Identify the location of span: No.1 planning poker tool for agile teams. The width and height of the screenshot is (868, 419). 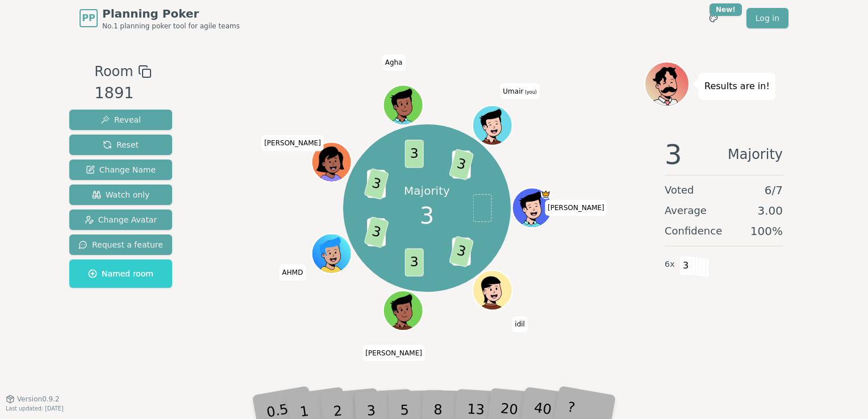
(171, 26).